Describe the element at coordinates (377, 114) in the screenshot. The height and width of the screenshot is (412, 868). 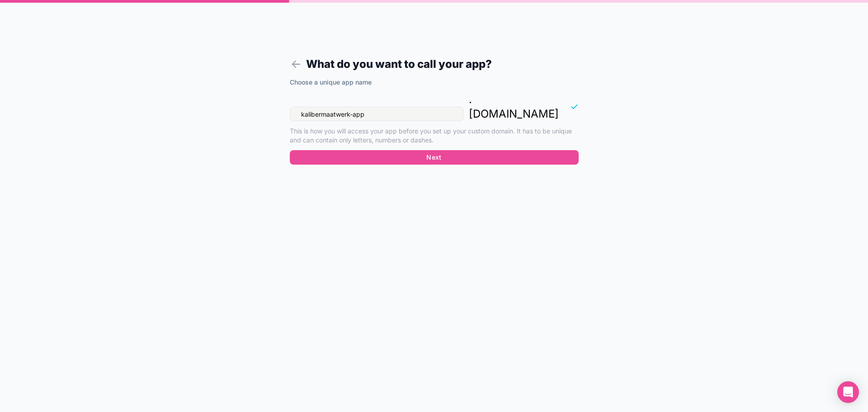
I see `input: kalibermaatwerk` at that location.